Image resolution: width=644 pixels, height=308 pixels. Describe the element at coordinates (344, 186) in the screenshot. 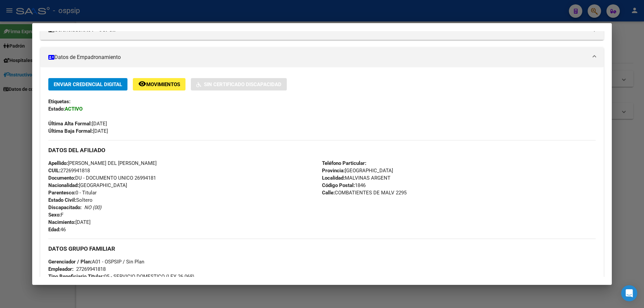

I see `span: 1846` at that location.